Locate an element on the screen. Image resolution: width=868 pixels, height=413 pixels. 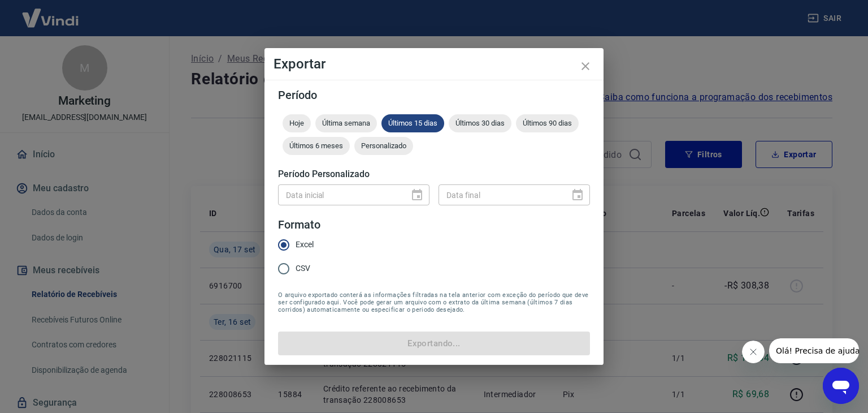
span: Últimos 6 meses is located at coordinates (316, 145).